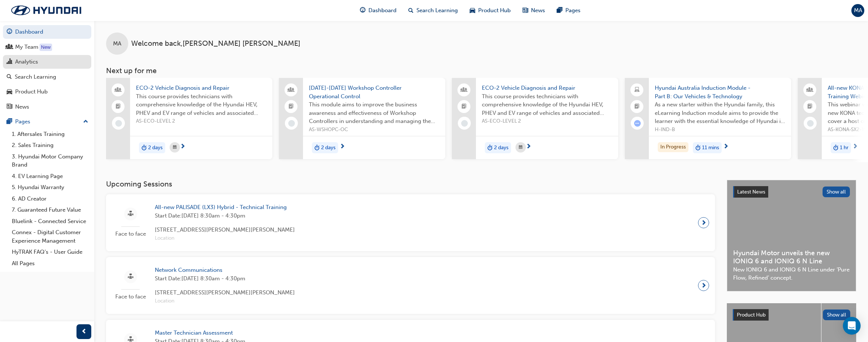  I want to click on h3: Next up for me, so click(481, 71).